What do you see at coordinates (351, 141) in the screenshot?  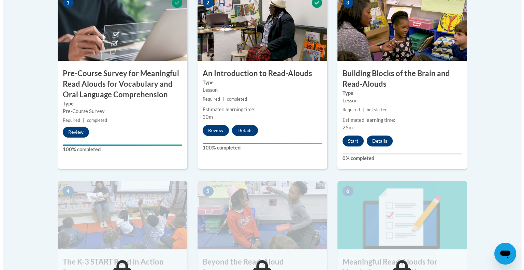 I see `button: Start` at bounding box center [351, 141].